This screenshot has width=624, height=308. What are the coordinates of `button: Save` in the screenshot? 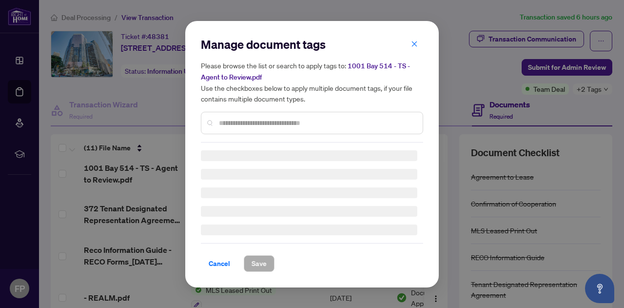 It's located at (259, 263).